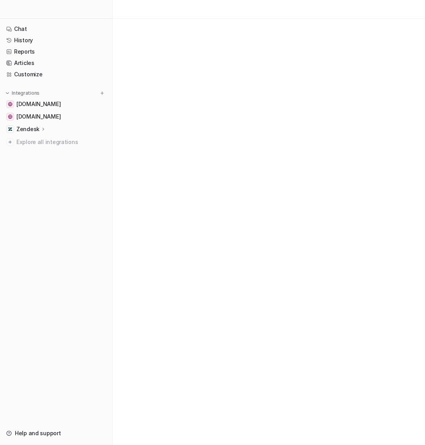 This screenshot has width=425, height=445. Describe the element at coordinates (10, 117) in the screenshot. I see `img: greenpowerdenmark.dk` at that location.